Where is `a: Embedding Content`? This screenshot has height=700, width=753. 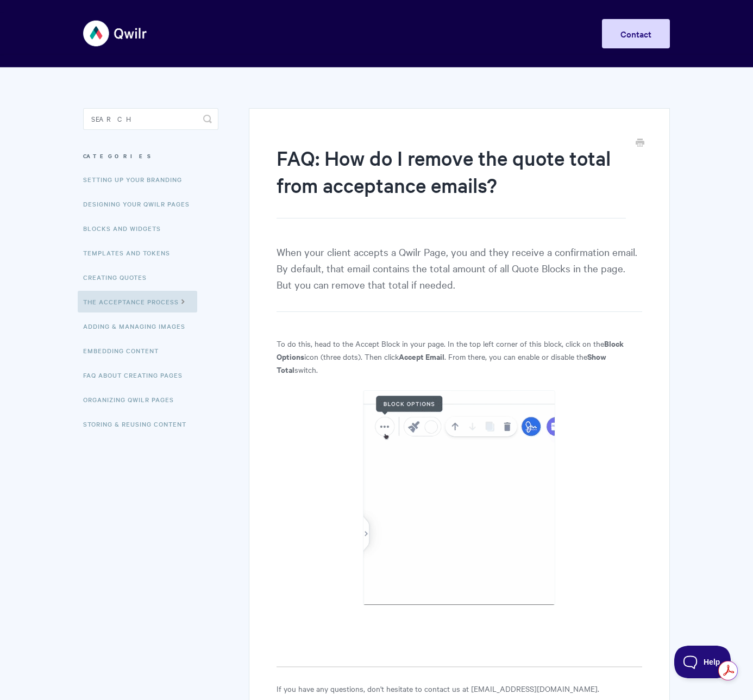 a: Embedding Content is located at coordinates (125, 350).